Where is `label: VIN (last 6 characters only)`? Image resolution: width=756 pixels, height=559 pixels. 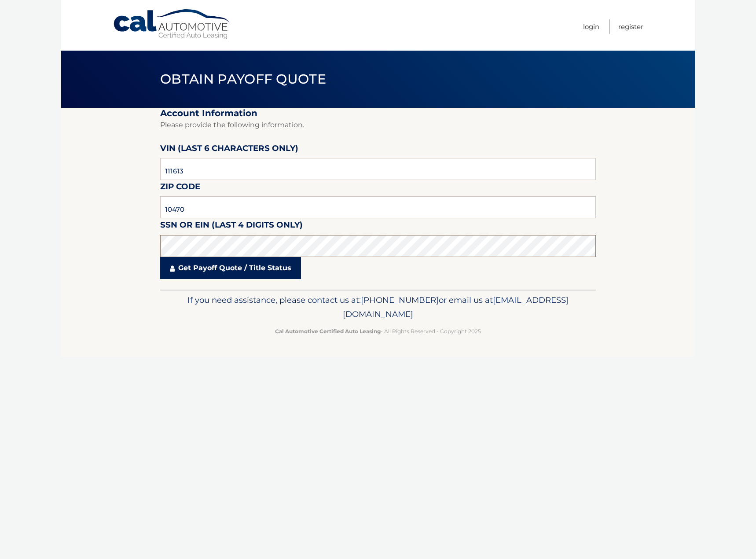 label: VIN (last 6 characters only) is located at coordinates (229, 150).